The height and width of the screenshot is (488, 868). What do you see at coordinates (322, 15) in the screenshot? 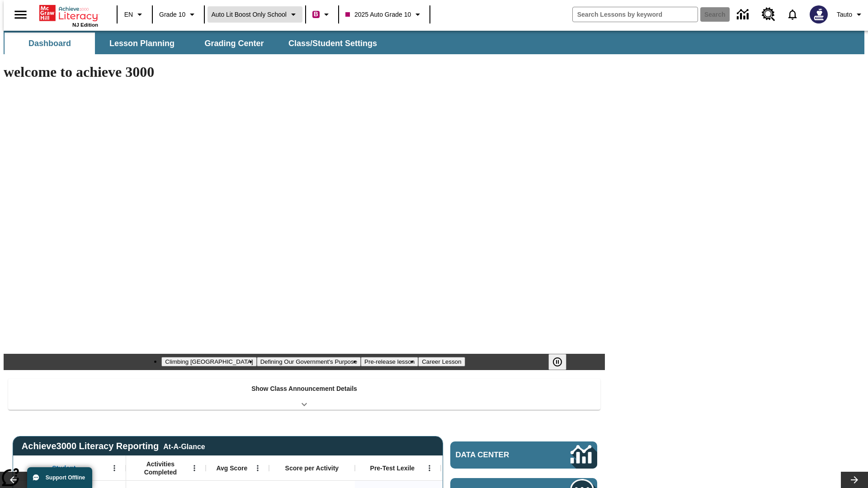
I see `button: Boost Class color is violet red. Change class color` at bounding box center [322, 15].